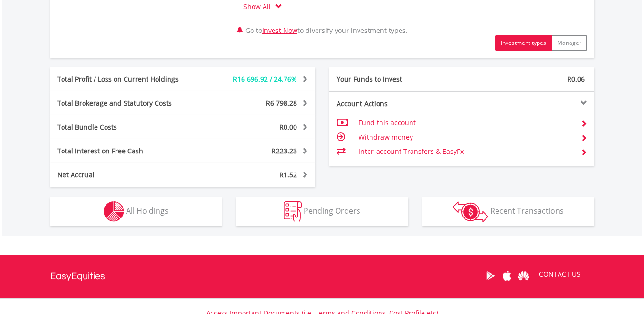 The image size is (644, 314). I want to click on img: transactions-zar-wht.png, so click(470, 211).